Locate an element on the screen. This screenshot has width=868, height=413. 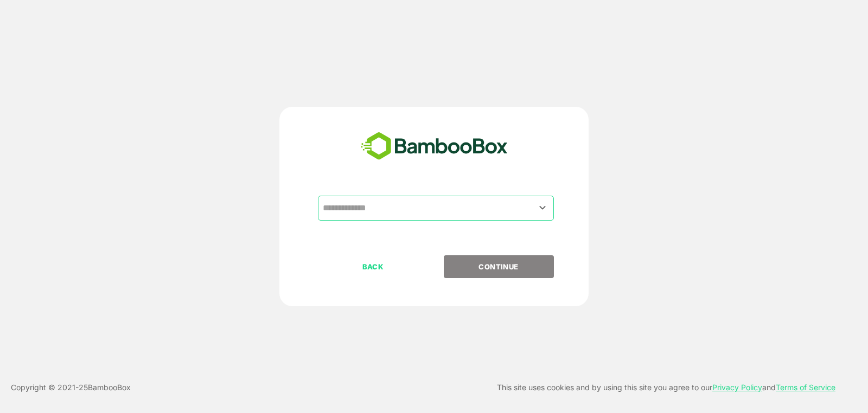
p: Copyright © 2021- 25 BambooBox is located at coordinates (70, 387).